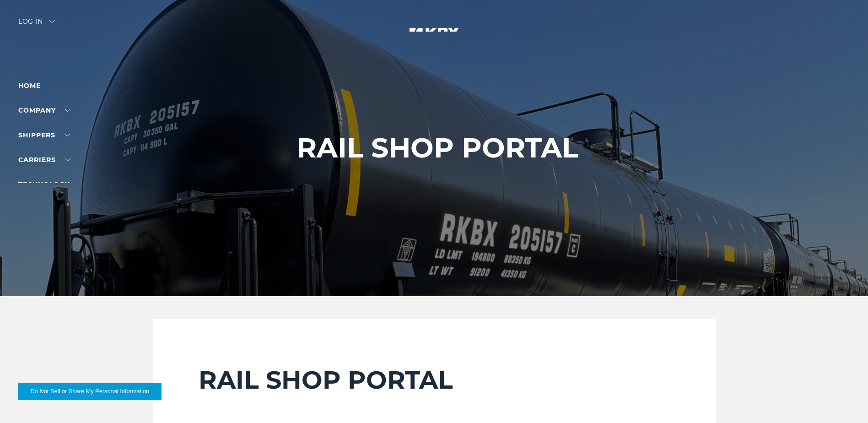  Describe the element at coordinates (434, 39) in the screenshot. I see `img: kbx logo` at that location.